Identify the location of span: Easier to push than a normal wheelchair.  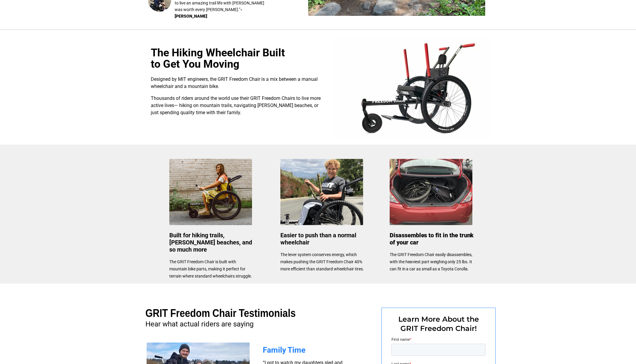
(318, 239).